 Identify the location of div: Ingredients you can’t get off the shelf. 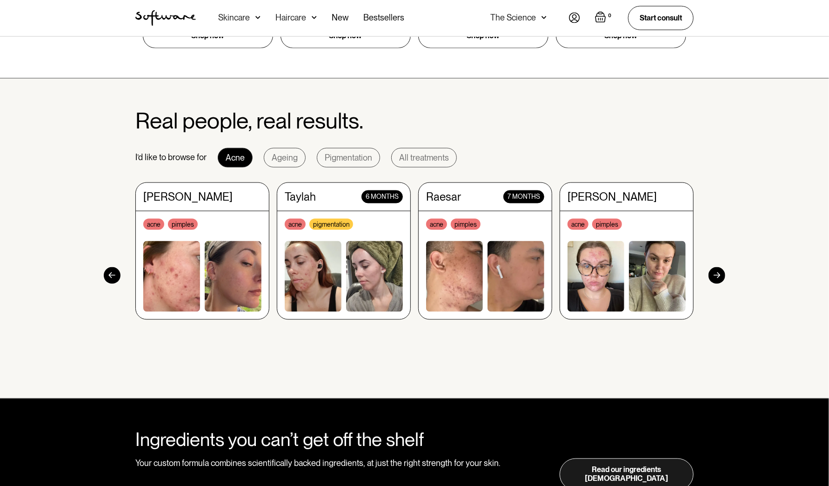
(320, 440).